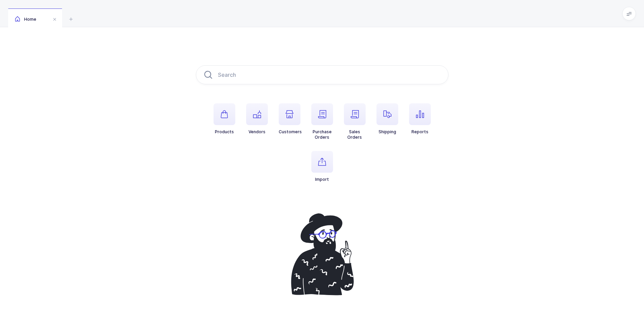 The height and width of the screenshot is (327, 644). Describe the element at coordinates (322, 122) in the screenshot. I see `button: PurchaseOrders` at that location.